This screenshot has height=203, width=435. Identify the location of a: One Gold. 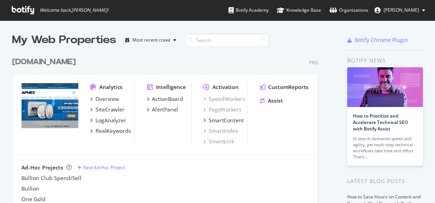
(33, 200).